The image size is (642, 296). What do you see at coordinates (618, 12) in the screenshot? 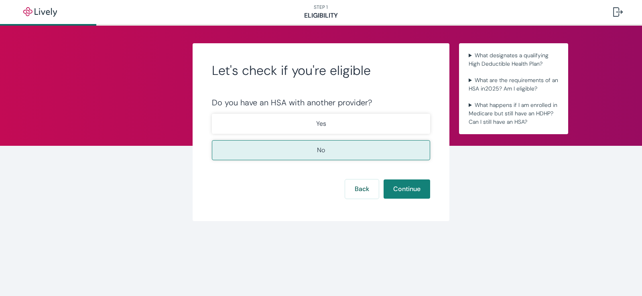
I see `button: Log out` at bounding box center [618, 12].